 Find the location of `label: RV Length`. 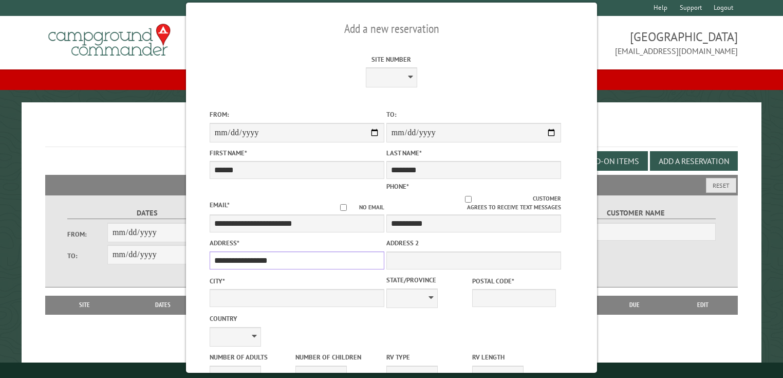

label: RV Length is located at coordinates (514, 357).